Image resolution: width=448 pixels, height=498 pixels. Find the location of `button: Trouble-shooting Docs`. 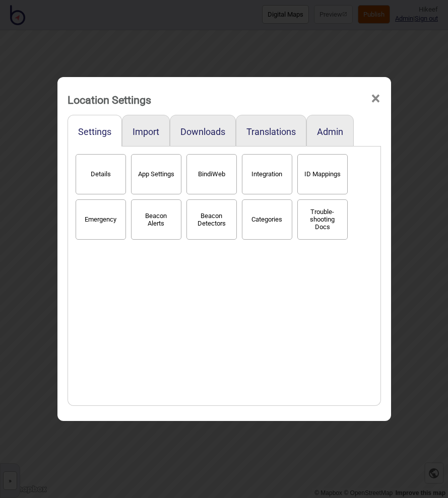

button: Trouble-shooting Docs is located at coordinates (322, 219).